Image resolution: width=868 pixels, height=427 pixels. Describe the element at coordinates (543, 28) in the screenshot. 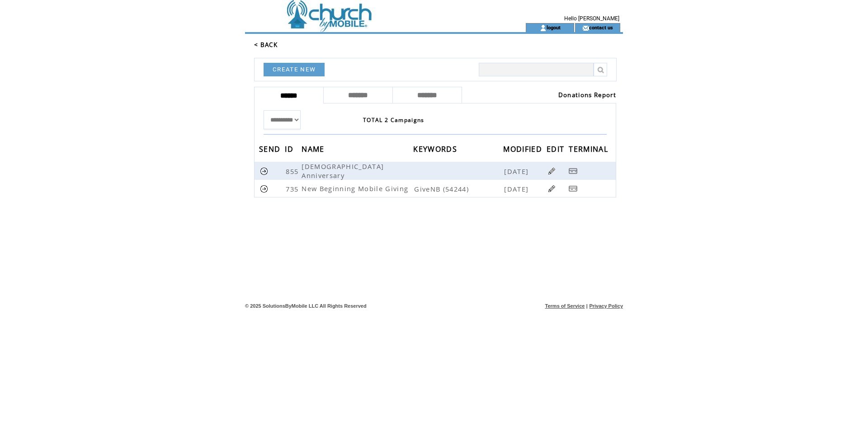

I see `img: account_icon.gif` at that location.